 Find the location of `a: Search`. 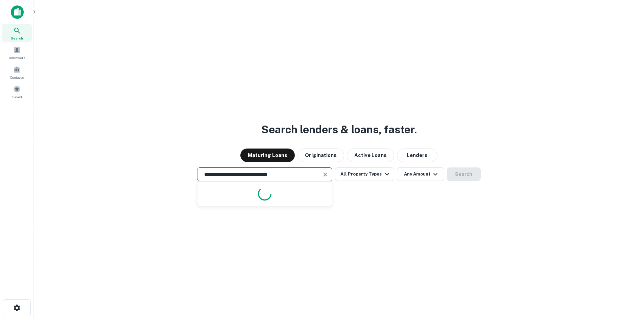

a: Search is located at coordinates (17, 33).